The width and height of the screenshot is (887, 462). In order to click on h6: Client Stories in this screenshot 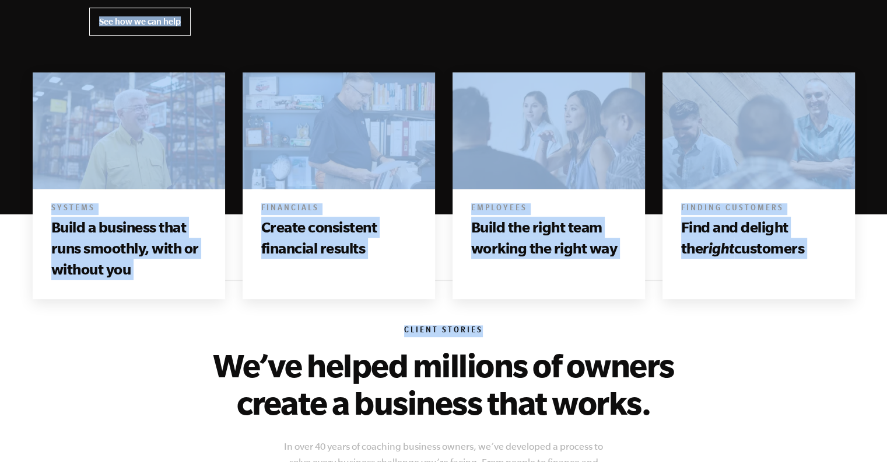, I will do `click(444, 331)`.